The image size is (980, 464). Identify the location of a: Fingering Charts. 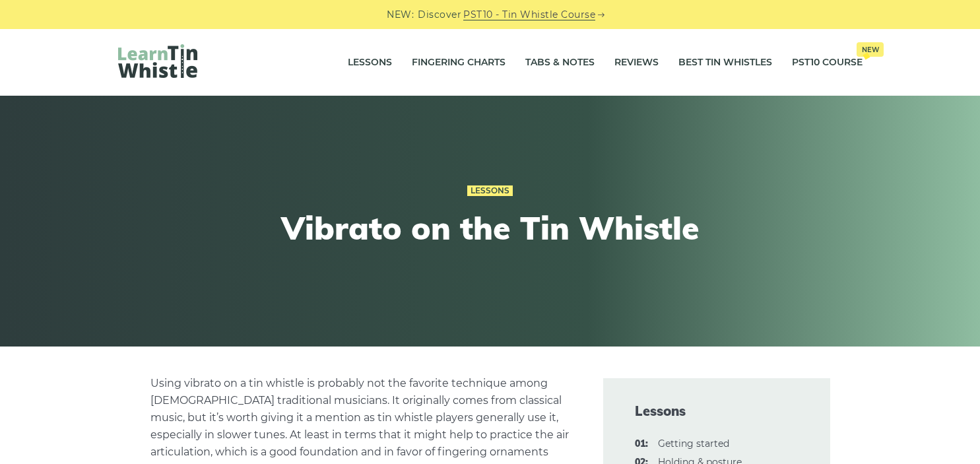
(459, 62).